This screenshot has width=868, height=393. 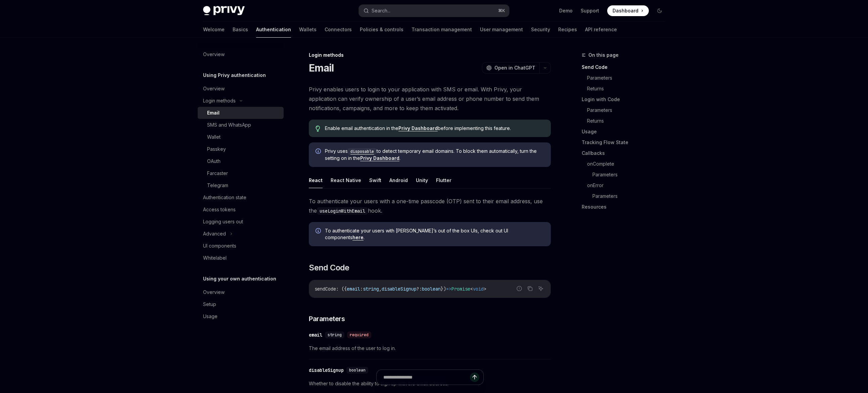 I want to click on div: Search..., so click(x=381, y=11).